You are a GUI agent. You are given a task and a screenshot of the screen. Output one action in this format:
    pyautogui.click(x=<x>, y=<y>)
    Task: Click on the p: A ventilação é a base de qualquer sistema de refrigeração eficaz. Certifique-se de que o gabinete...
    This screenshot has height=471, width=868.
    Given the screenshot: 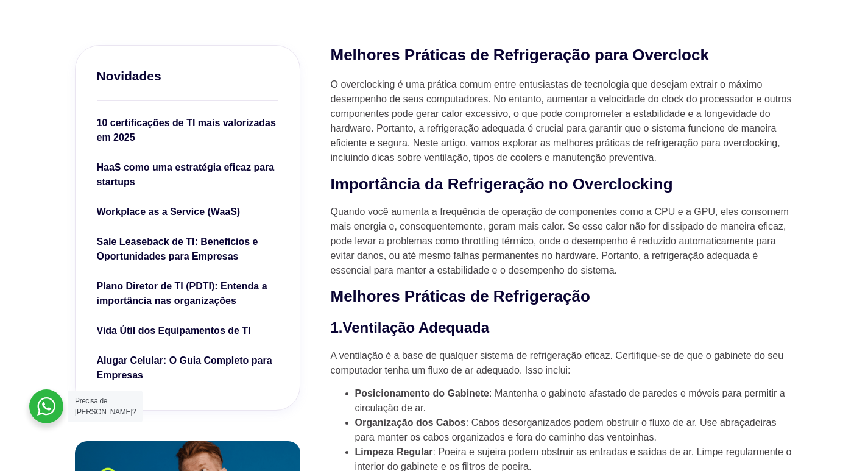 What is the action you would take?
    pyautogui.click(x=562, y=363)
    